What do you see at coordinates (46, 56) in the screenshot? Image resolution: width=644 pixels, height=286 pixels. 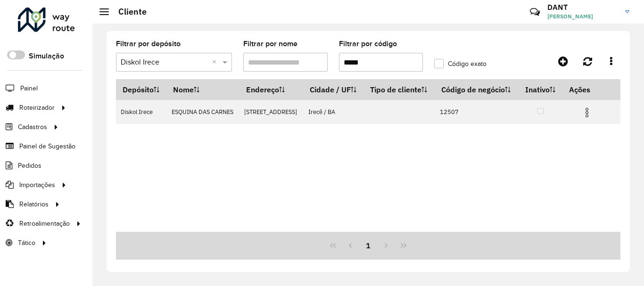 I see `label: Simulação` at bounding box center [46, 56].